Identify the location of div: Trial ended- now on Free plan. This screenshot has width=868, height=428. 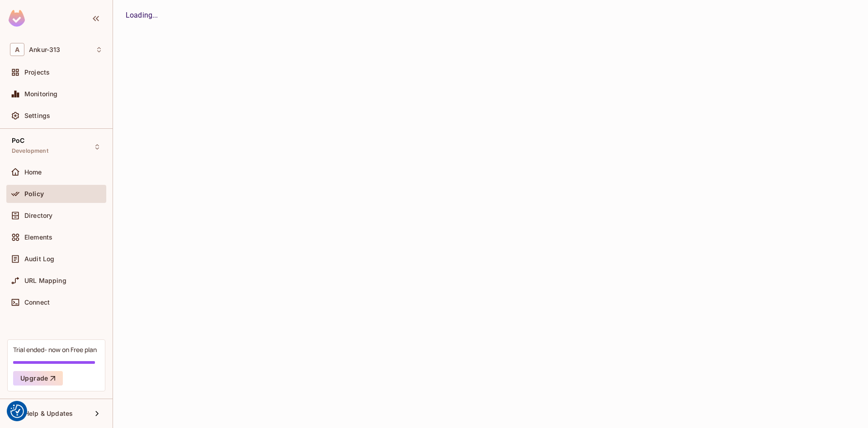
(55, 350).